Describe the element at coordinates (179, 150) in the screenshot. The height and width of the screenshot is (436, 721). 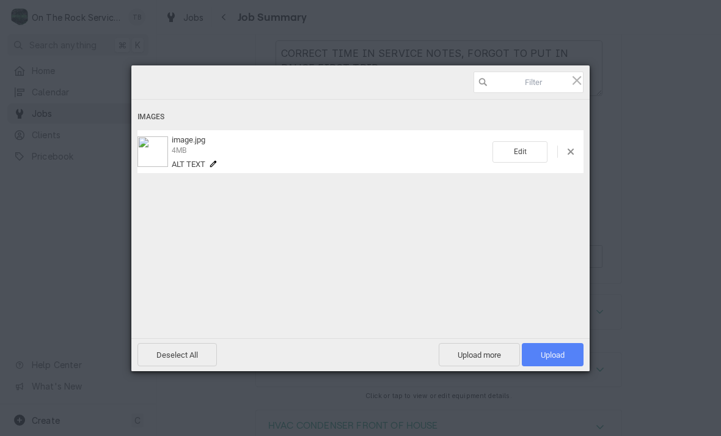
I see `span: 4MB` at that location.